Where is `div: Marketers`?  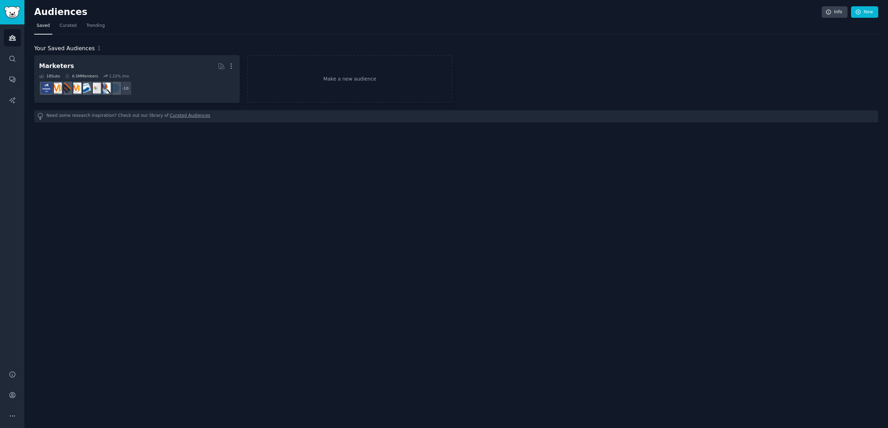
div: Marketers is located at coordinates (57, 66).